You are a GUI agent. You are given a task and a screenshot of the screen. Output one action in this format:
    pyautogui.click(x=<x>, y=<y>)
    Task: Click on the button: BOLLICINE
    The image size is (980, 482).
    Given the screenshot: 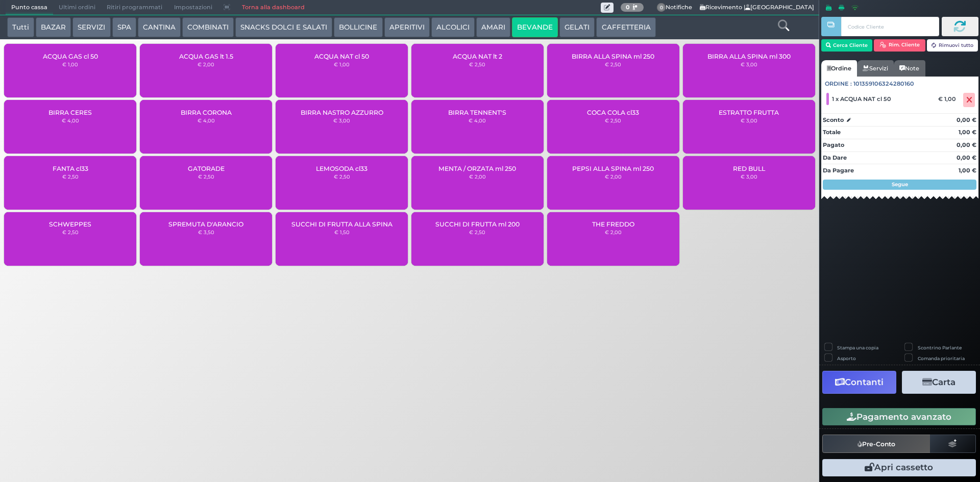 What is the action you would take?
    pyautogui.click(x=358, y=28)
    